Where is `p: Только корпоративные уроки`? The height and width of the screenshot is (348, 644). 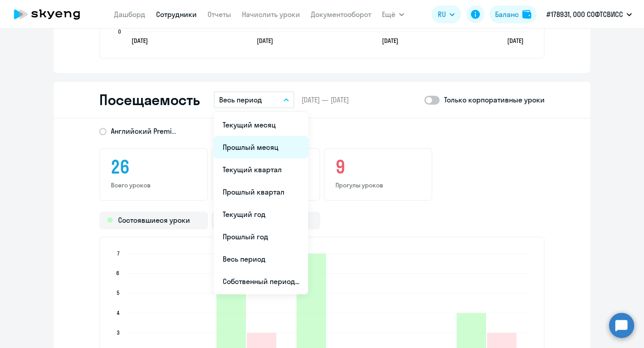 p: Только корпоративные уроки is located at coordinates (494, 100).